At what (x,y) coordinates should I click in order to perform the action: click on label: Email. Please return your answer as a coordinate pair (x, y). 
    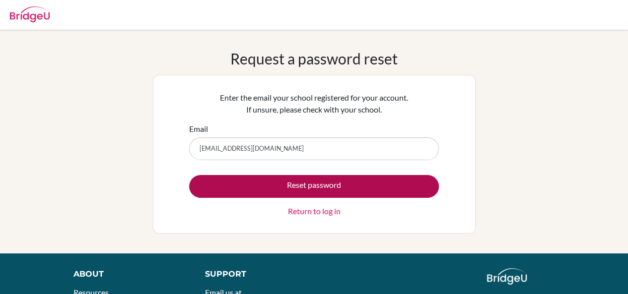
    Looking at the image, I should click on (199, 129).